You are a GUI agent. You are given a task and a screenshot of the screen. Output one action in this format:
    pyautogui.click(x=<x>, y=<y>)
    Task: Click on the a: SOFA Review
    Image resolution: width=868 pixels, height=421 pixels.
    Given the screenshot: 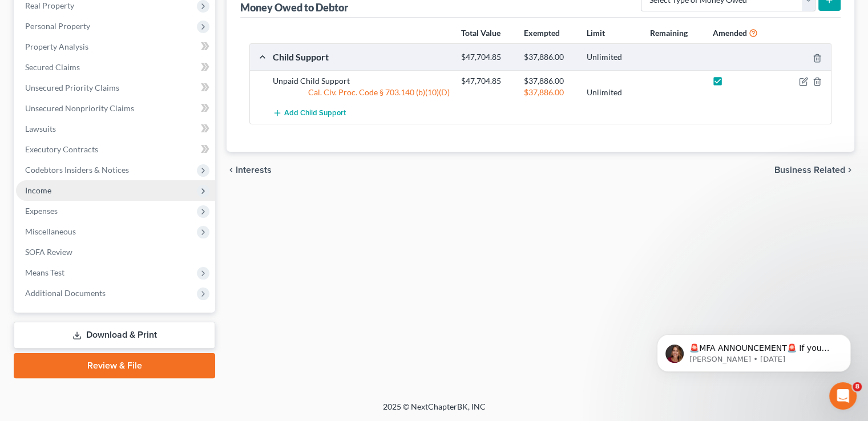 What is the action you would take?
    pyautogui.click(x=115, y=252)
    